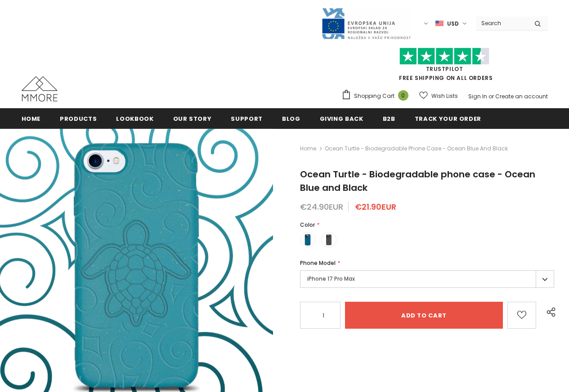 This screenshot has height=392, width=569. I want to click on span: €24.90EUR, so click(321, 206).